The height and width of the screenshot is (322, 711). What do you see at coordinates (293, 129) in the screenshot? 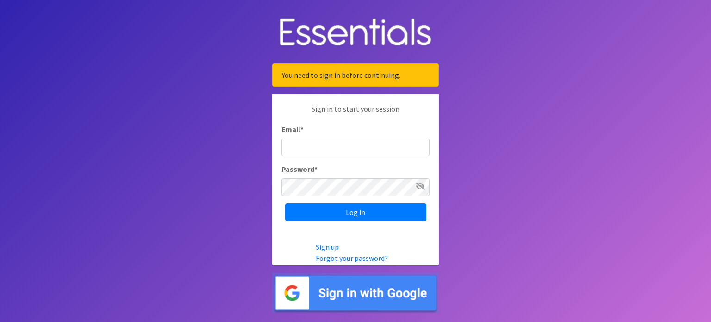
I see `label: Email` at bounding box center [293, 129].